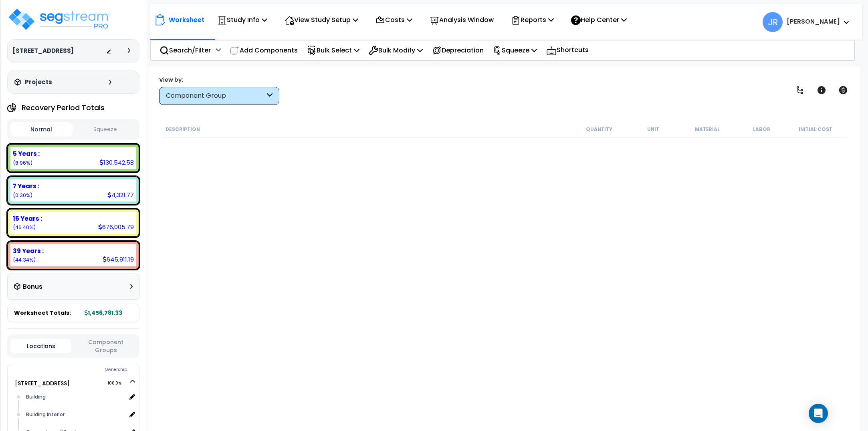  Describe the element at coordinates (761, 129) in the screenshot. I see `small: Labor` at that location.